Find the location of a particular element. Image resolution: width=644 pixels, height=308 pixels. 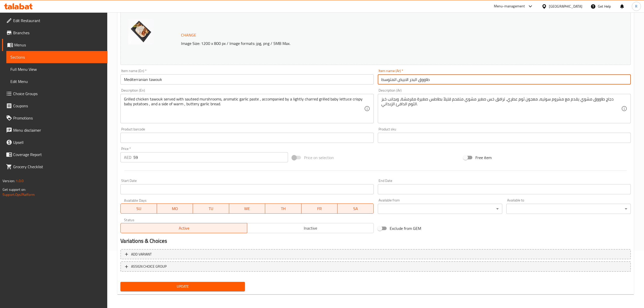

a: Promotions is located at coordinates (55, 118).